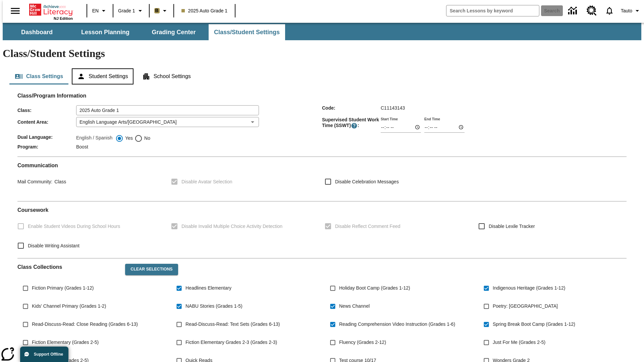  I want to click on span: Read-Discuss-Read: Close Reading (Grades 6-13), so click(85, 324).